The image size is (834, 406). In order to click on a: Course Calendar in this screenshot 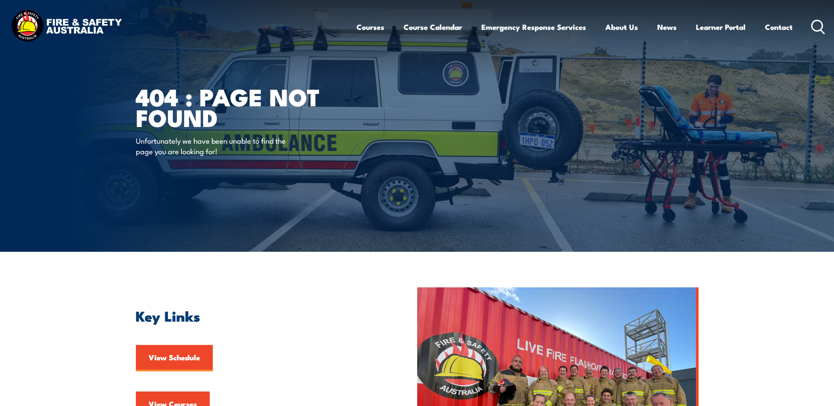, I will do `click(433, 27)`.